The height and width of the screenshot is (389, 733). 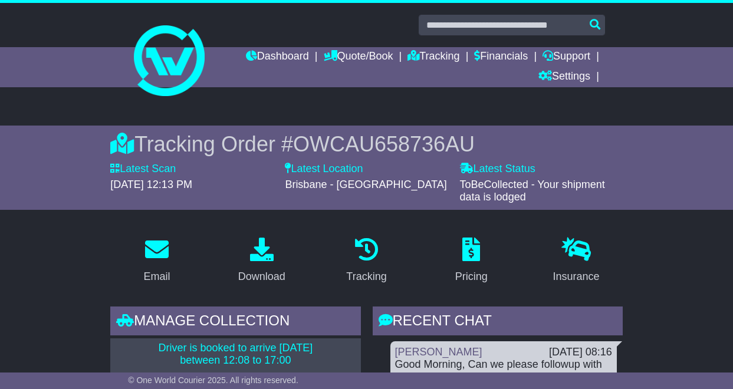 What do you see at coordinates (358, 57) in the screenshot?
I see `a: Quote/Book` at bounding box center [358, 57].